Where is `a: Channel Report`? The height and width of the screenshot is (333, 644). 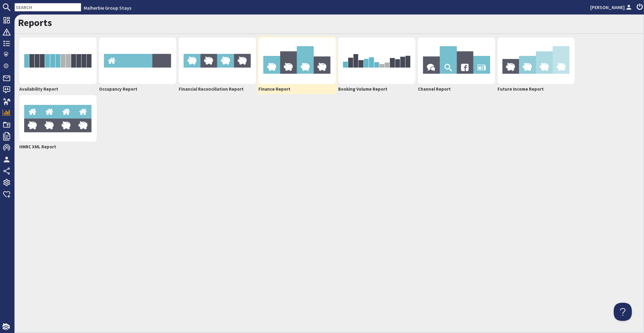 a: Channel Report is located at coordinates (456, 65).